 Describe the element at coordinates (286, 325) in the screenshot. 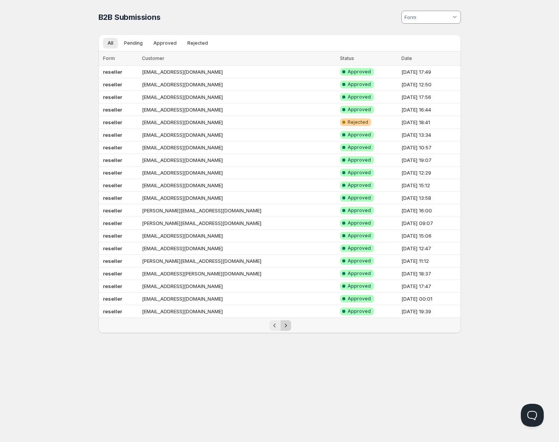

I see `button: Next` at that location.